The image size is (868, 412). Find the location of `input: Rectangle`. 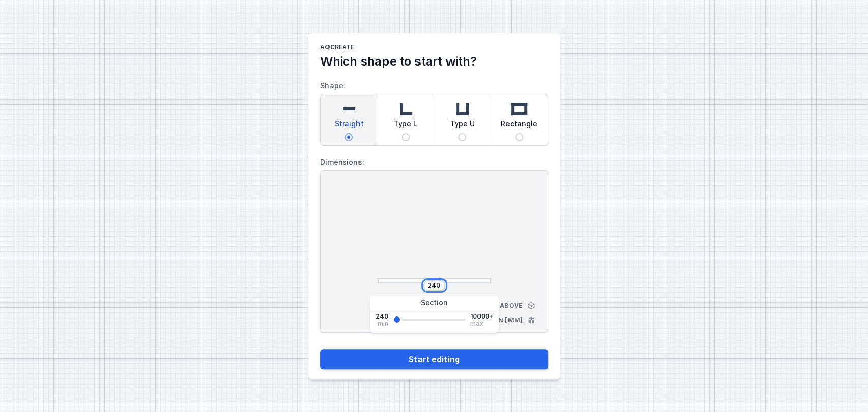

input: Rectangle is located at coordinates (519, 137).